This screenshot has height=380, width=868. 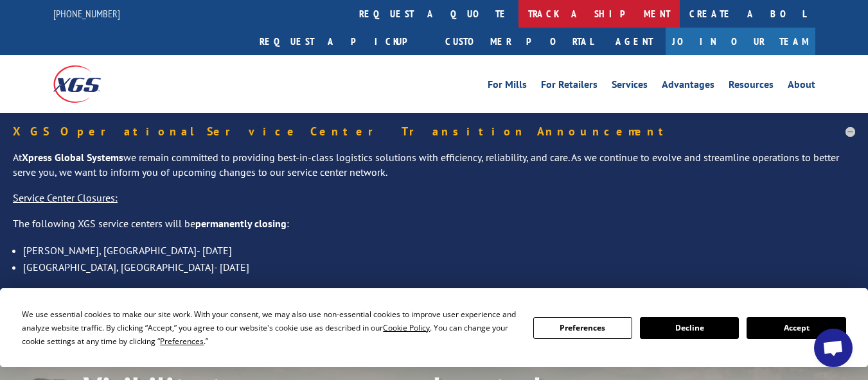 What do you see at coordinates (751, 86) in the screenshot?
I see `a: Resources` at bounding box center [751, 86].